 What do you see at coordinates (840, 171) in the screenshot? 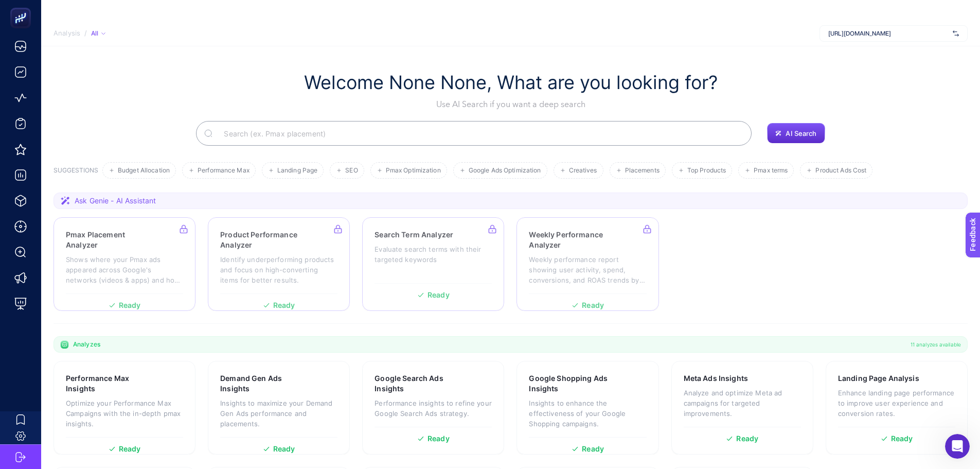
I see `span: Product Ads Cost` at bounding box center [840, 171].